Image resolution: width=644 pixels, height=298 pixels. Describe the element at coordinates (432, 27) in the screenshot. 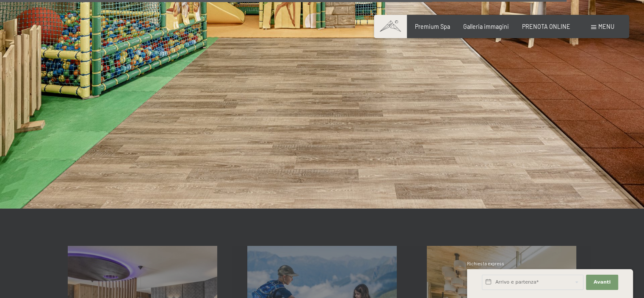

I see `a: Premium Spa` at that location.